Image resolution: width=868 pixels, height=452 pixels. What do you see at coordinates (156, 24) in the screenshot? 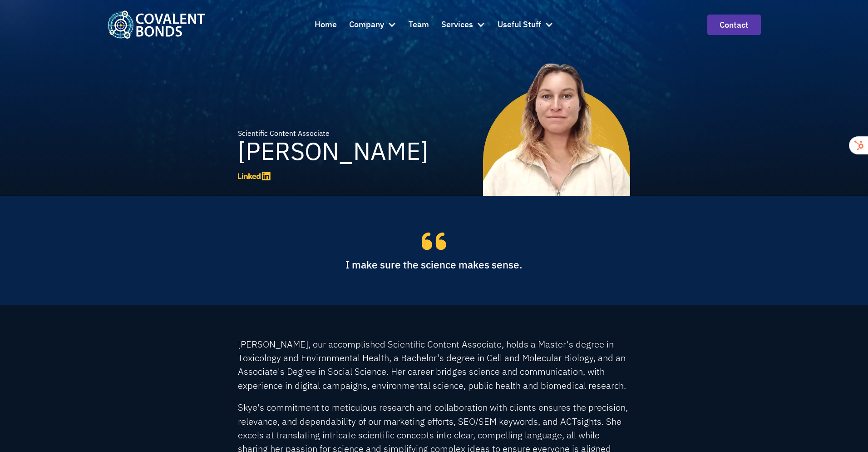
I see `a: home` at bounding box center [156, 24].